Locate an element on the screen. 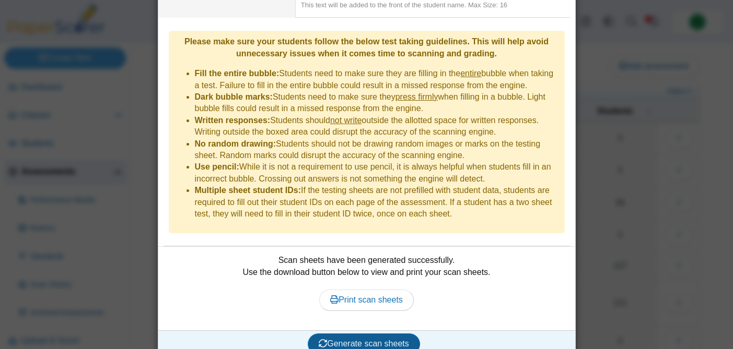  b: Dark bubble marks: is located at coordinates (233, 97).